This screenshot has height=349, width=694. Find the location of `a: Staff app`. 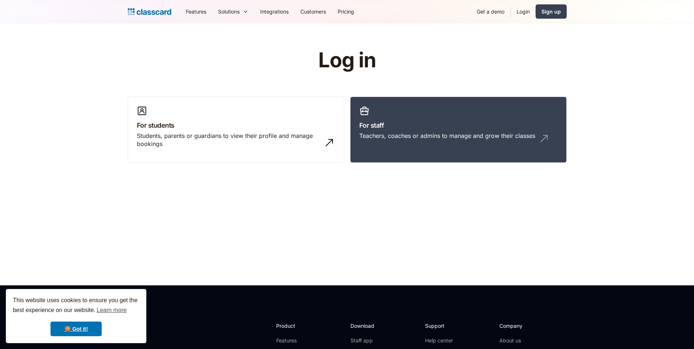

a: Staff app is located at coordinates (366, 341).